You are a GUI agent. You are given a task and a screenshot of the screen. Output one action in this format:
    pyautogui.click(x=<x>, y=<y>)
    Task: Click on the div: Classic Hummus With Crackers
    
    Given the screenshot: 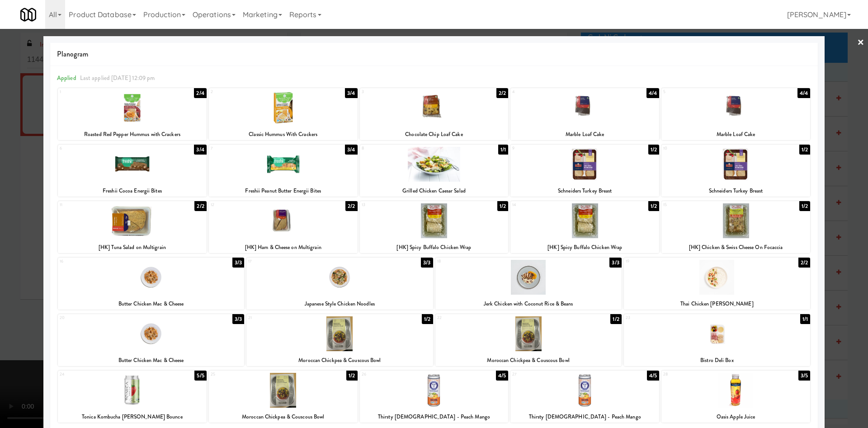 What is the action you would take?
    pyautogui.click(x=283, y=135)
    